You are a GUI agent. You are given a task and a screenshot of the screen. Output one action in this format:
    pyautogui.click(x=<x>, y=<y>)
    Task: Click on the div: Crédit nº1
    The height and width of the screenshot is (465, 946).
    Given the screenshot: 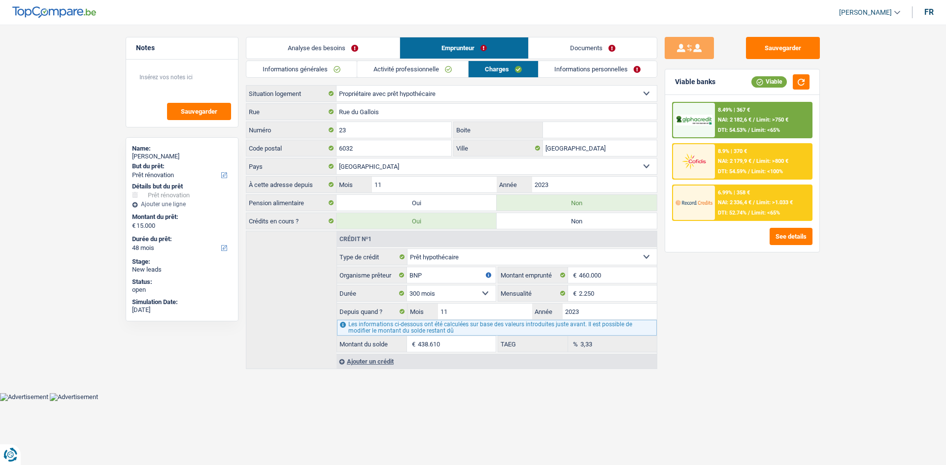 What is the action you would take?
    pyautogui.click(x=355, y=239)
    